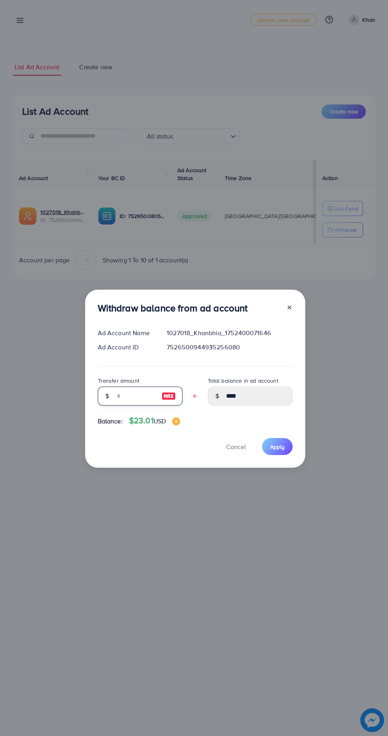 The width and height of the screenshot is (388, 736). What do you see at coordinates (126, 347) in the screenshot?
I see `div: Ad Account ID` at bounding box center [126, 347].